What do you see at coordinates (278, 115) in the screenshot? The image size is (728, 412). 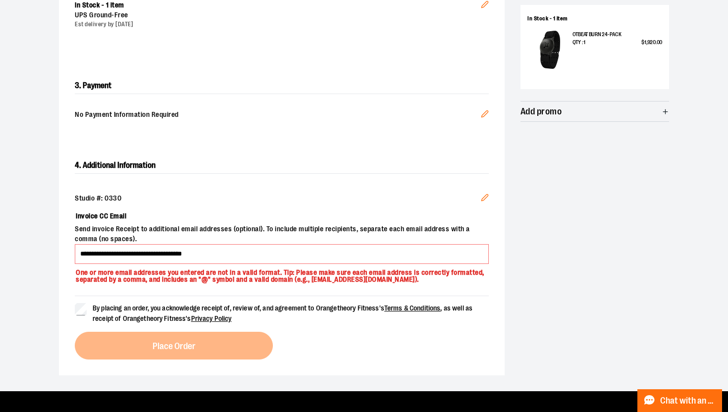 I see `span: No Payment Information Required` at bounding box center [278, 115].